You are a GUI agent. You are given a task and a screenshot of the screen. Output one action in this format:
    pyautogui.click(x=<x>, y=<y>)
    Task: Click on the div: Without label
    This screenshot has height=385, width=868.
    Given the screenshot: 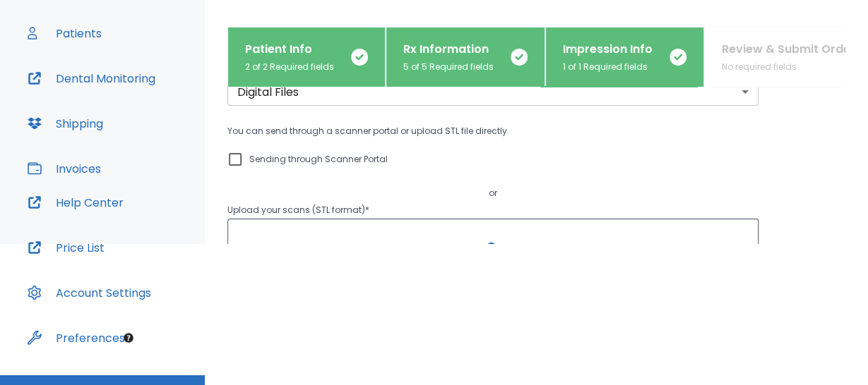 What is the action you would take?
    pyautogui.click(x=493, y=91)
    